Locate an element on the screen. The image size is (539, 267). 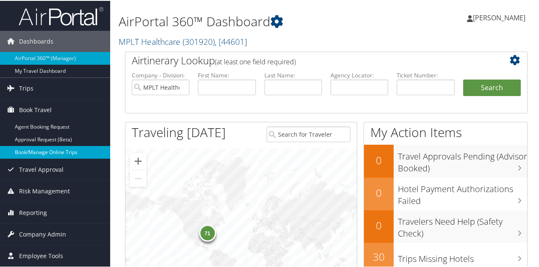
h2: Airtinerary Lookup is located at coordinates (309, 60).